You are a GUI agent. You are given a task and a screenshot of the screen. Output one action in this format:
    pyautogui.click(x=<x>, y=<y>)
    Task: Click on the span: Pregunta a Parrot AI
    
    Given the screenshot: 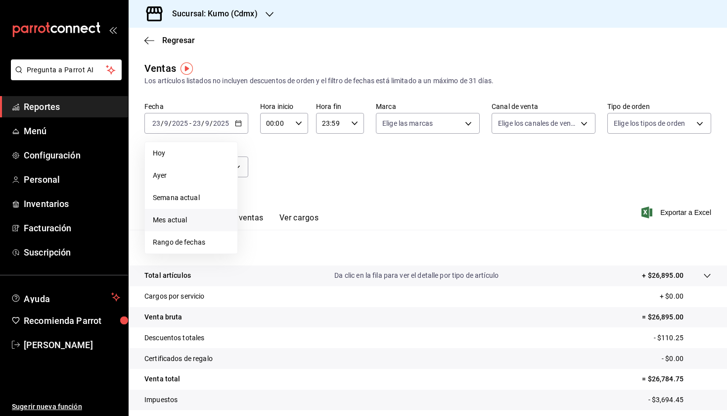 What is the action you would take?
    pyautogui.click(x=66, y=70)
    